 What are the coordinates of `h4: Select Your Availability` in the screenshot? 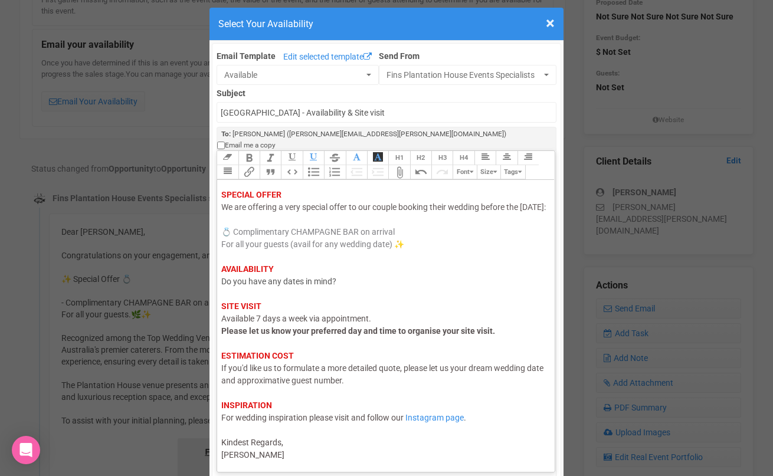 It's located at (387, 24).